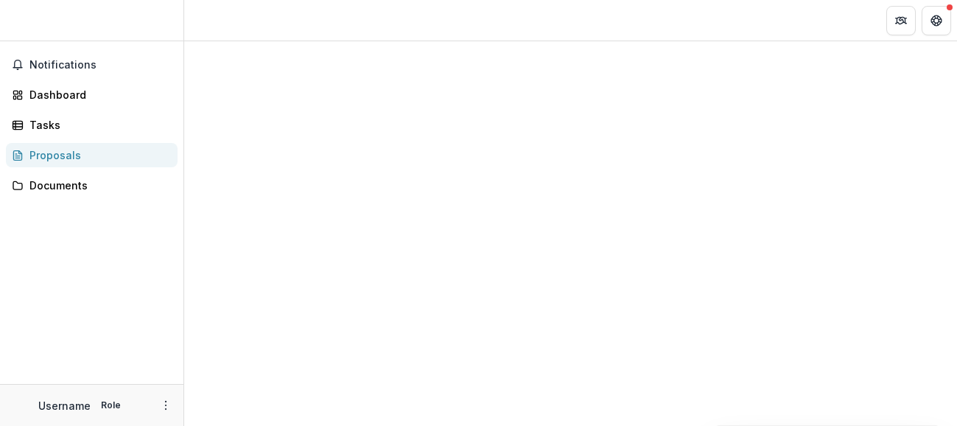 This screenshot has height=426, width=957. I want to click on p: Username, so click(64, 405).